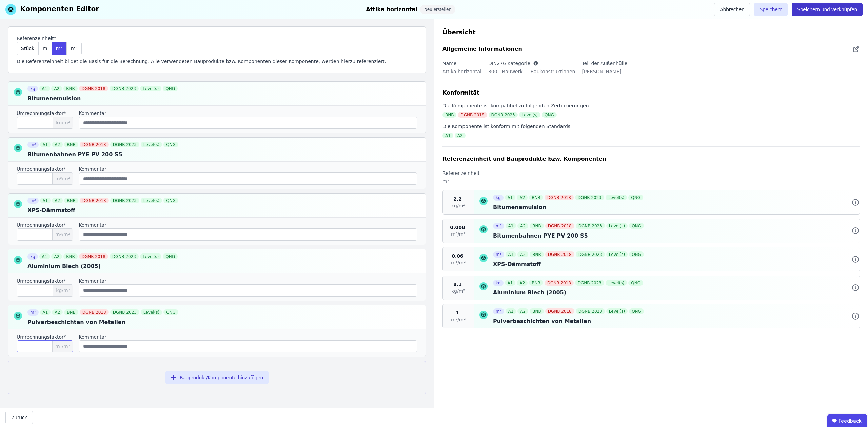 This screenshot has width=868, height=427. I want to click on label: Teil der Außenhülle, so click(605, 64).